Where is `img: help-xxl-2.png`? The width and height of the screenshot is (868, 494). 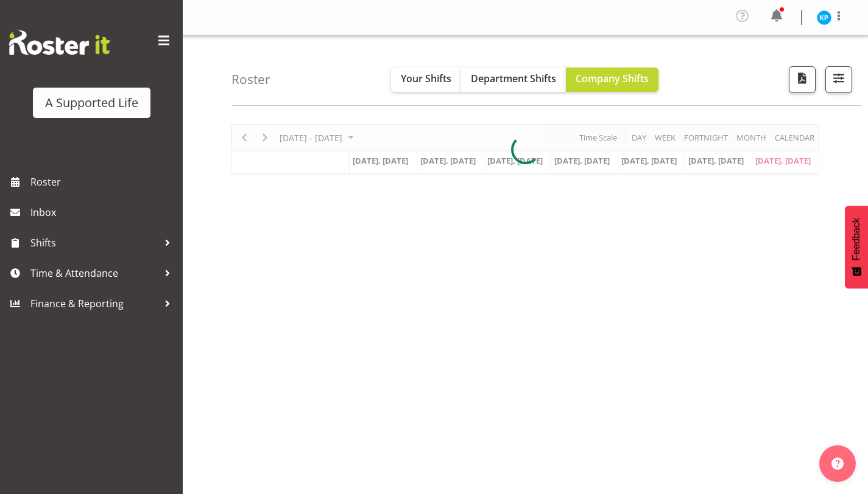
img: help-xxl-2.png is located at coordinates (837, 463).